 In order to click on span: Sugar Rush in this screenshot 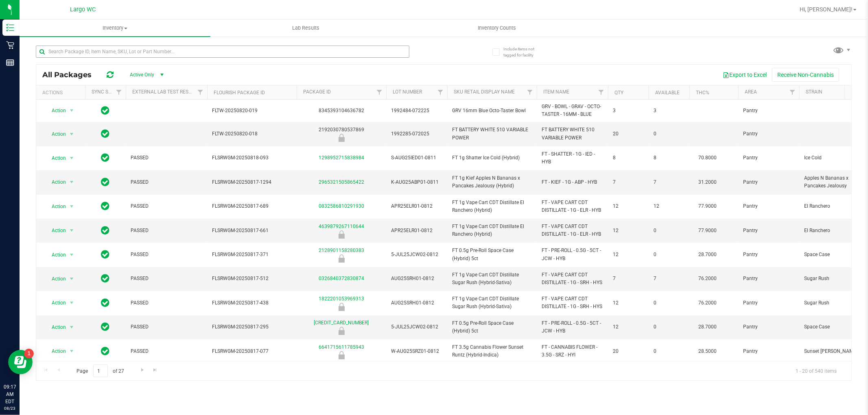, I will do `click(835, 303)`.